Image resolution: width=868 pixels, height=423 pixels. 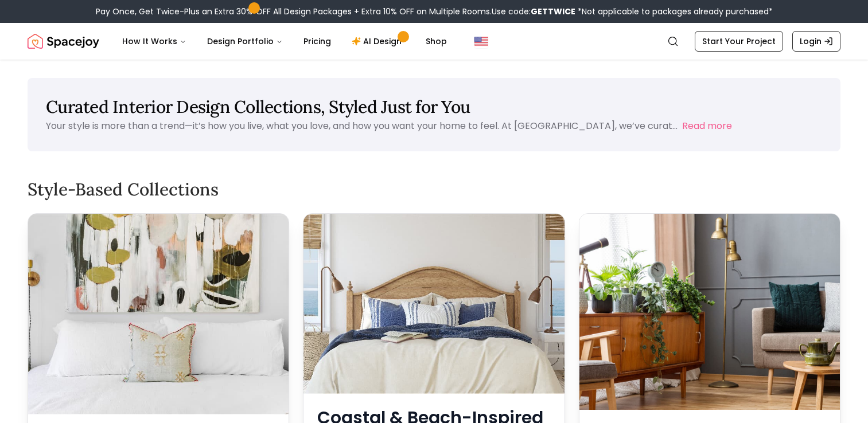 What do you see at coordinates (154, 41) in the screenshot?
I see `button: How It Works` at bounding box center [154, 41].